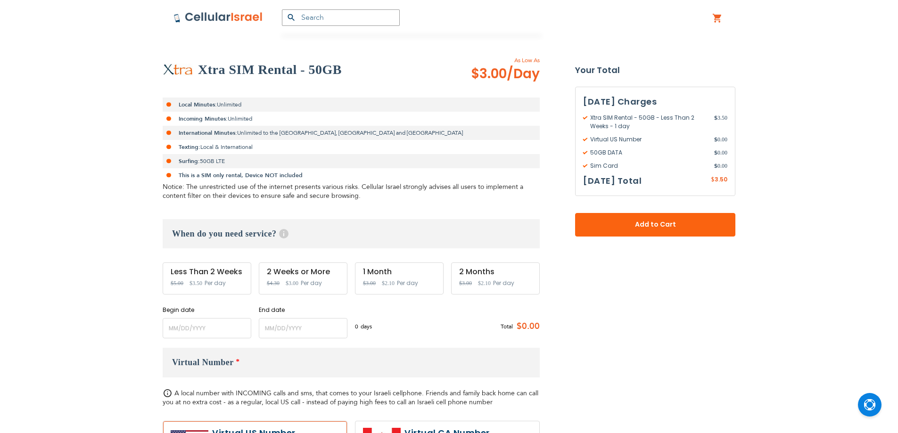 This screenshot has height=433, width=898. What do you see at coordinates (207, 272) in the screenshot?
I see `div: Less Than 2 Weeks` at bounding box center [207, 272].